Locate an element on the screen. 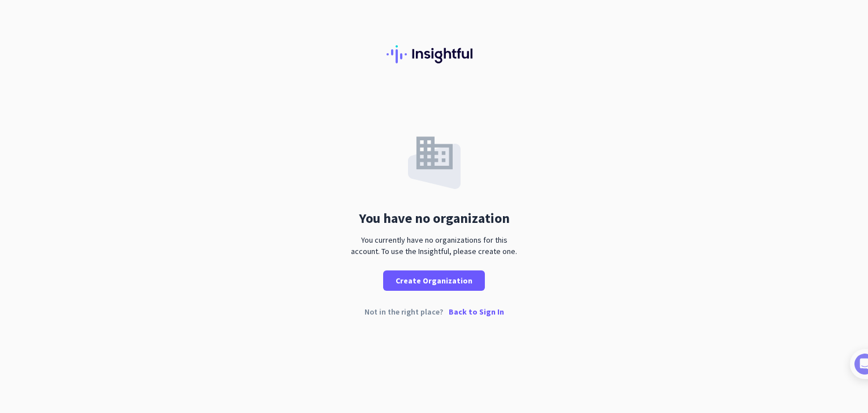 Image resolution: width=868 pixels, height=413 pixels. div: You have no organization is located at coordinates (434, 218).